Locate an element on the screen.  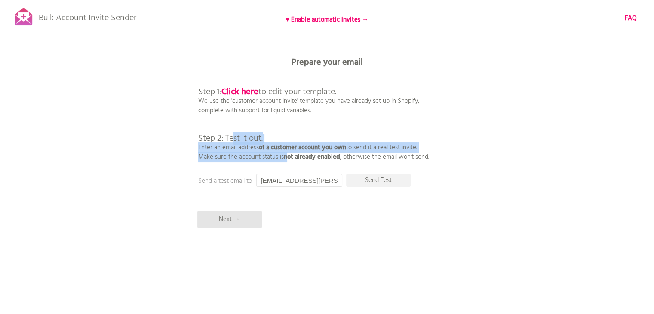
p: Send Test is located at coordinates (379, 180).